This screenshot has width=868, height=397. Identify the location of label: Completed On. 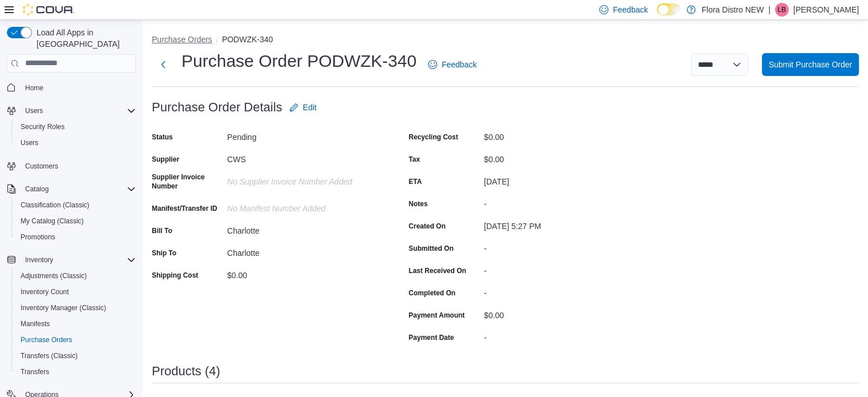
(432, 293).